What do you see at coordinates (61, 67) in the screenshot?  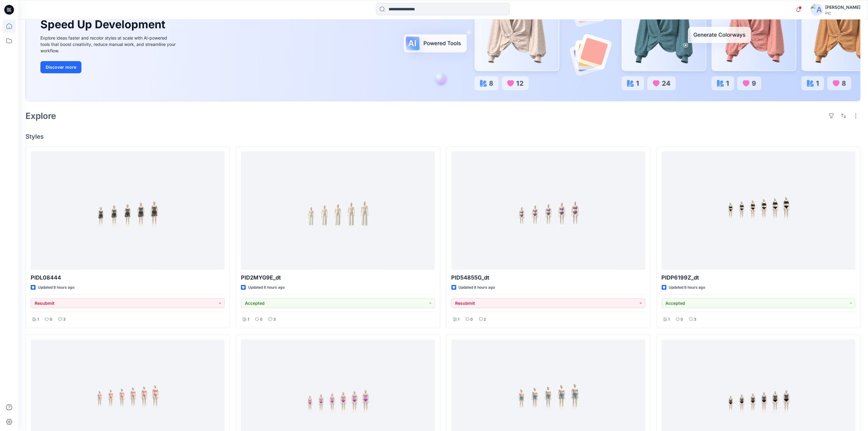 I see `button: Discover more` at bounding box center [61, 67].